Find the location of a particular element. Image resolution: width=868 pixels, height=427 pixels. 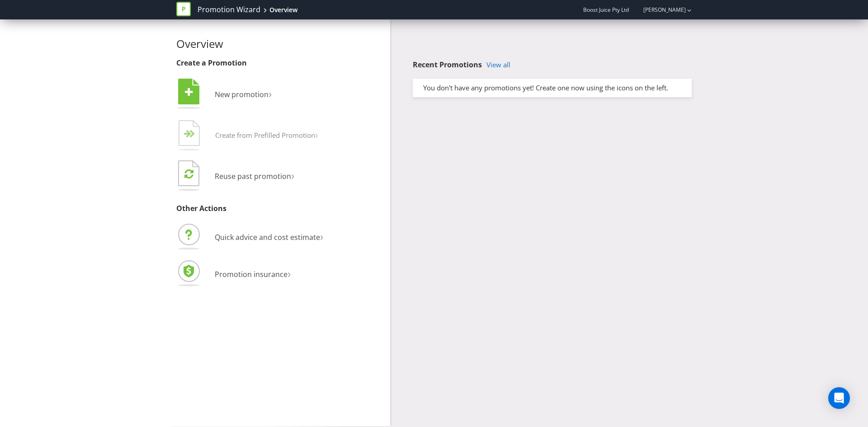

span: Promotion insurance is located at coordinates (251, 274).